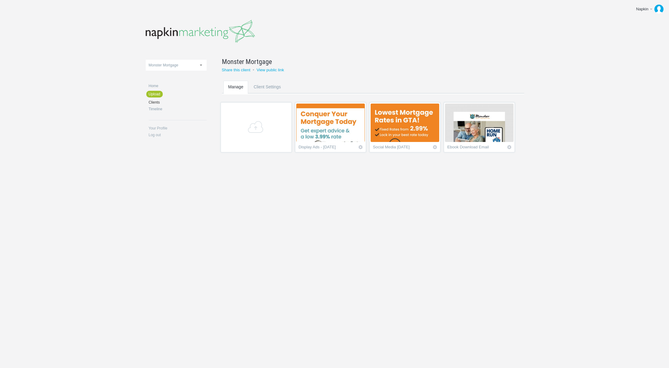 The height and width of the screenshot is (368, 669). I want to click on a: View public link, so click(270, 70).